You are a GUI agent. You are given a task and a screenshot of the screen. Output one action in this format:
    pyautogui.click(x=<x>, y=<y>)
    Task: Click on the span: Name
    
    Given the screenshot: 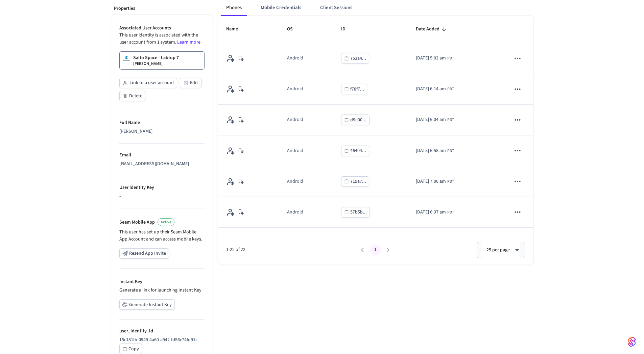 What is the action you would take?
    pyautogui.click(x=236, y=29)
    